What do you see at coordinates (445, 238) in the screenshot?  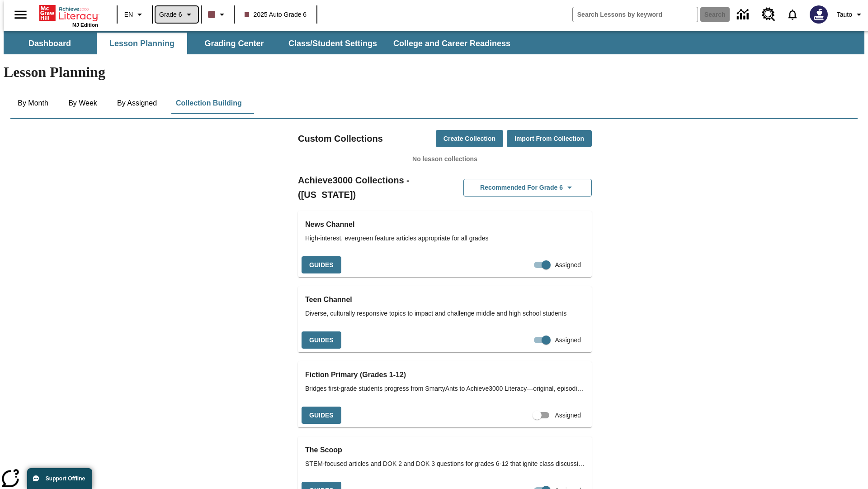 I see `span: High-interest, evergreen feature articles appropriate for all grades` at bounding box center [445, 238].